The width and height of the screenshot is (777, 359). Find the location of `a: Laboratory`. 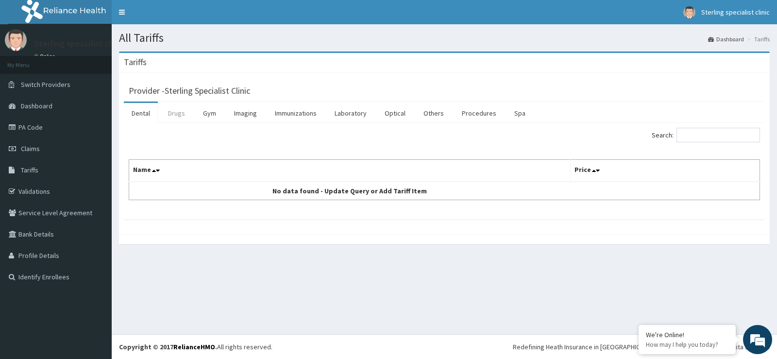

a: Laboratory is located at coordinates (351, 113).